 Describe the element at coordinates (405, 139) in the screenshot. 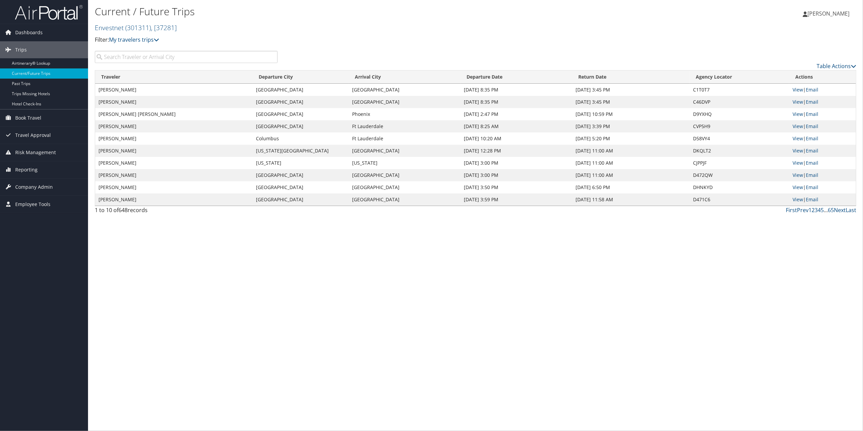

I see `td: Ft Lauderdale` at that location.